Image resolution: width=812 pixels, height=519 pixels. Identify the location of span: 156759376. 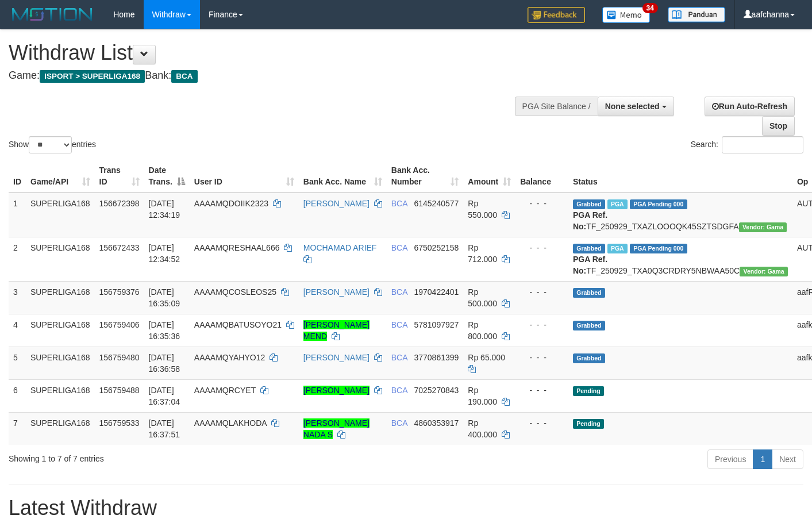
(119, 292).